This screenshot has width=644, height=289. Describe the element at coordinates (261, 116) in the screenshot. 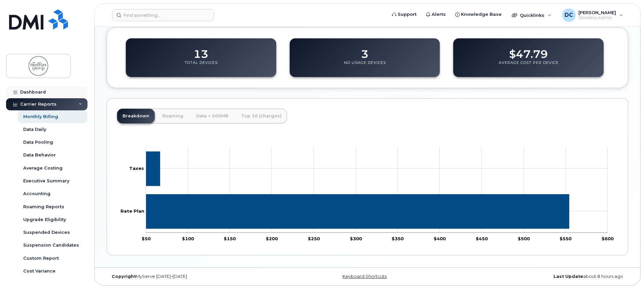

I see `a: Top 10 (charges)` at that location.